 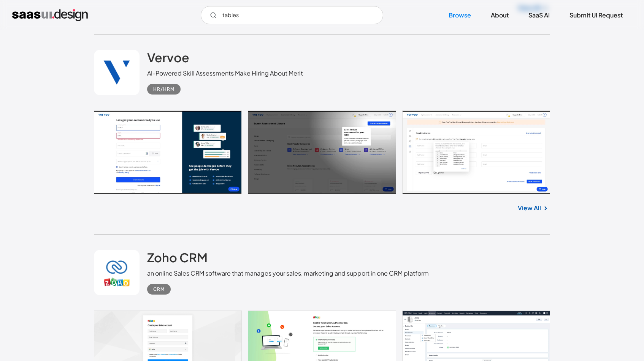 What do you see at coordinates (292, 15) in the screenshot?
I see `form: Email Form` at bounding box center [292, 15].